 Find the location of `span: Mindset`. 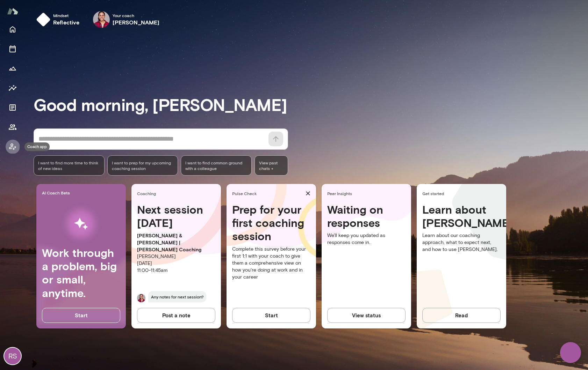

span: Mindset is located at coordinates (66, 15).